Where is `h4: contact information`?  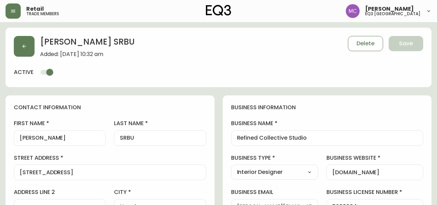
h4: contact information is located at coordinates (110, 107).